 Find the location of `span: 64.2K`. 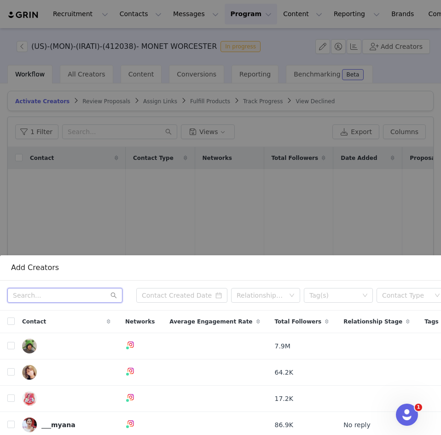

span: 64.2K is located at coordinates (284, 372).